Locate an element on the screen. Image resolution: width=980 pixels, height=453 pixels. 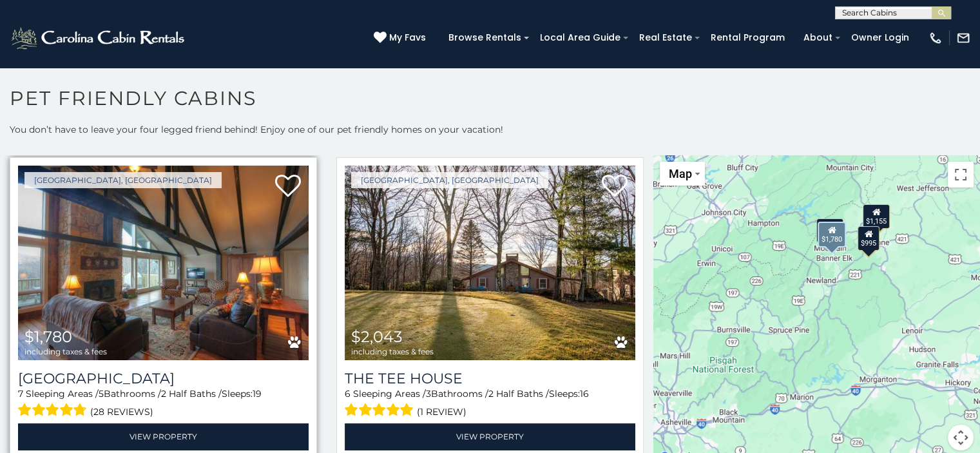
div: $995 is located at coordinates (868, 239).